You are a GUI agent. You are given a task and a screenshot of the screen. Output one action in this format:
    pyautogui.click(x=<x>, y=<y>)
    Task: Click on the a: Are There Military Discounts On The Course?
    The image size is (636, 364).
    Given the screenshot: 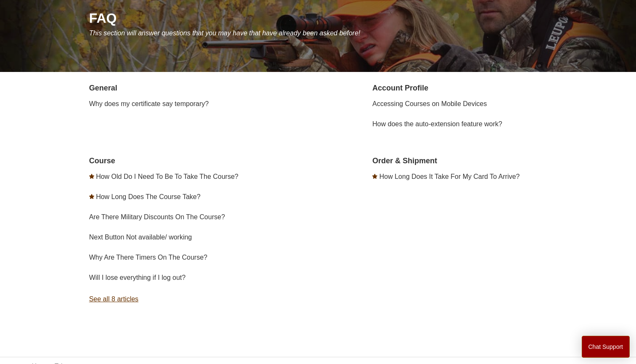 What is the action you would take?
    pyautogui.click(x=157, y=216)
    